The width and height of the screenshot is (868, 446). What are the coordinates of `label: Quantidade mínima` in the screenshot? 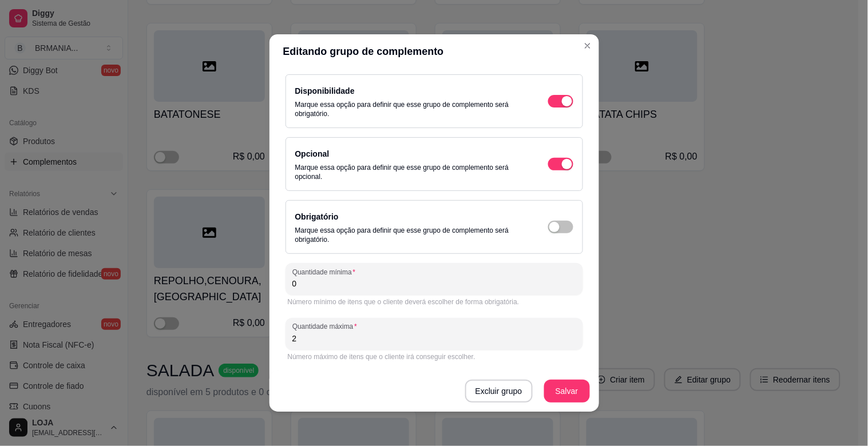 It's located at (326, 272).